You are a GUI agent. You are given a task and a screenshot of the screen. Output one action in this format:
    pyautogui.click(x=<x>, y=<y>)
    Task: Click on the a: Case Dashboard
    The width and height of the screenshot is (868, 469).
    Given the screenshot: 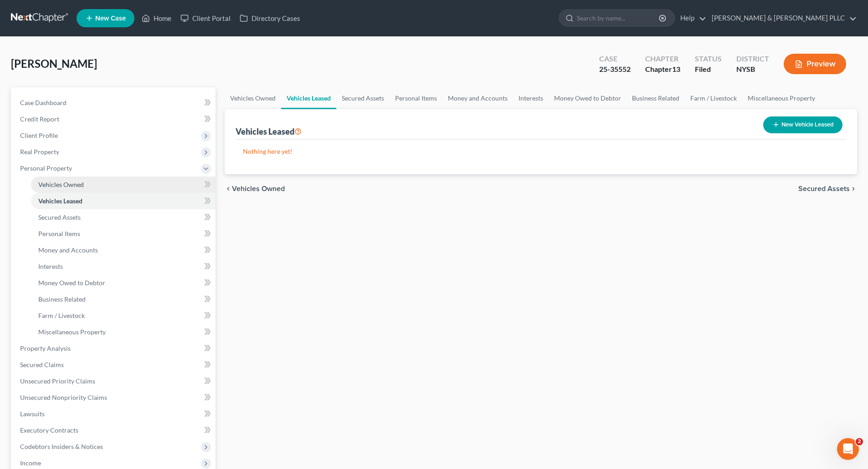 What is the action you would take?
    pyautogui.click(x=114, y=103)
    